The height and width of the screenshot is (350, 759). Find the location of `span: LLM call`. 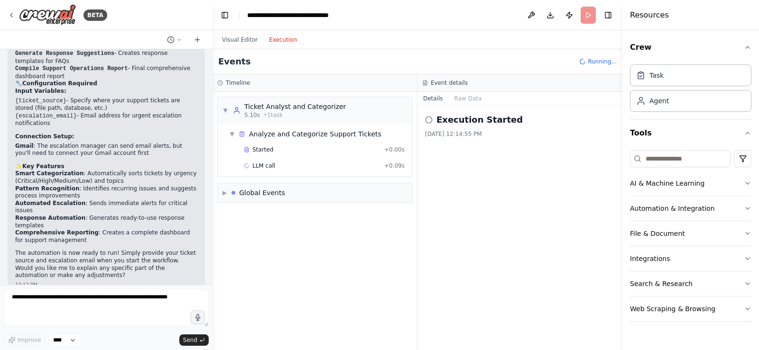

span: LLM call is located at coordinates (264, 166).